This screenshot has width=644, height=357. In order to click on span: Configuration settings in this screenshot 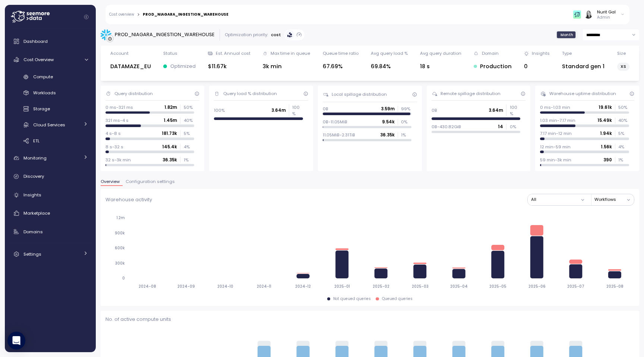, I will do `click(150, 182)`.